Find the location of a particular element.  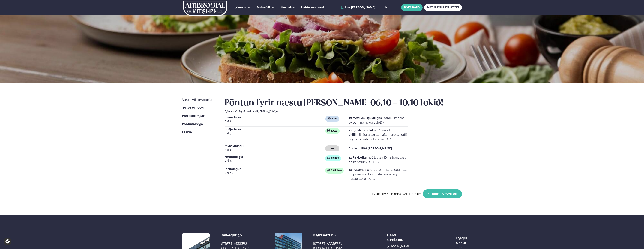

span: Samloka is located at coordinates (336, 171).